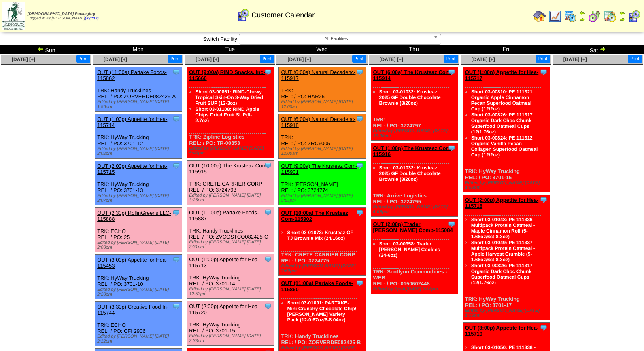  What do you see at coordinates (132, 122) in the screenshot?
I see `a: OUT (1:00p) Appetite for Hea-115714` at bounding box center [132, 122].